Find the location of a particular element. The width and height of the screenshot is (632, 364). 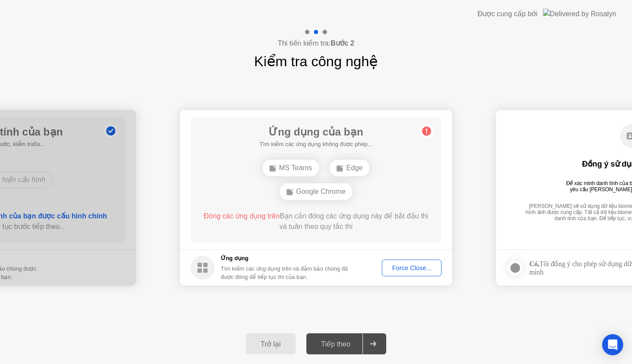

div: Edge is located at coordinates (349, 168).